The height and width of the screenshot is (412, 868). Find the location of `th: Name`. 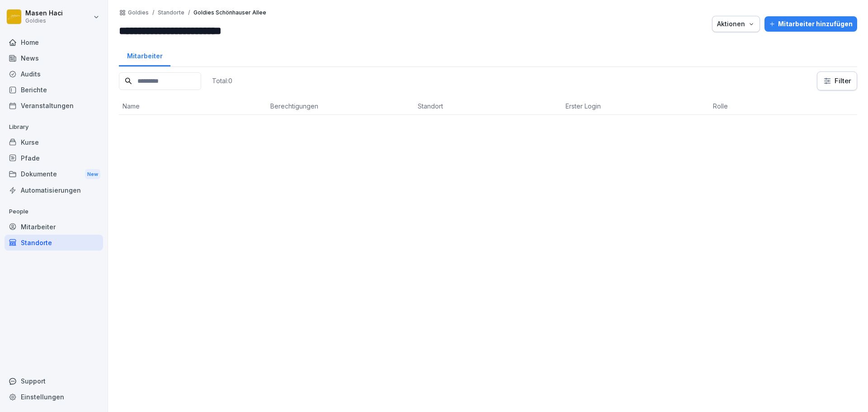

th: Name is located at coordinates (193, 106).